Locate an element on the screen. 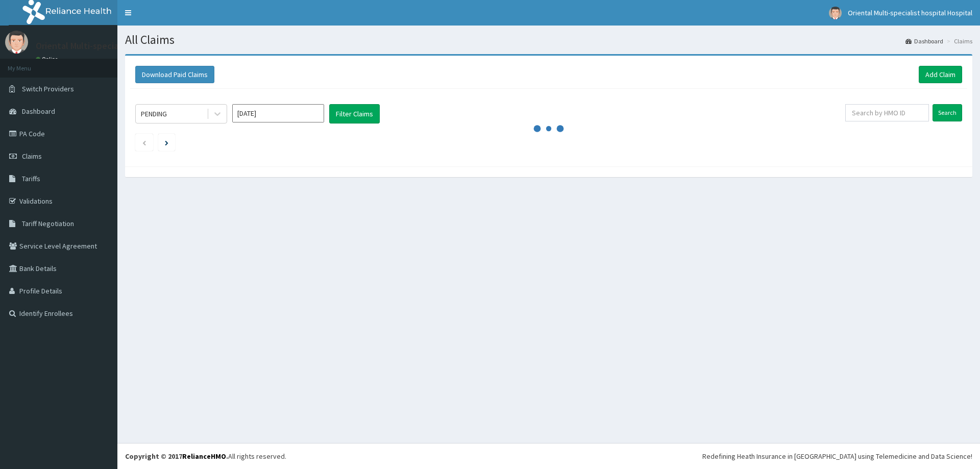 The height and width of the screenshot is (469, 980). a: Add Claim is located at coordinates (940, 75).